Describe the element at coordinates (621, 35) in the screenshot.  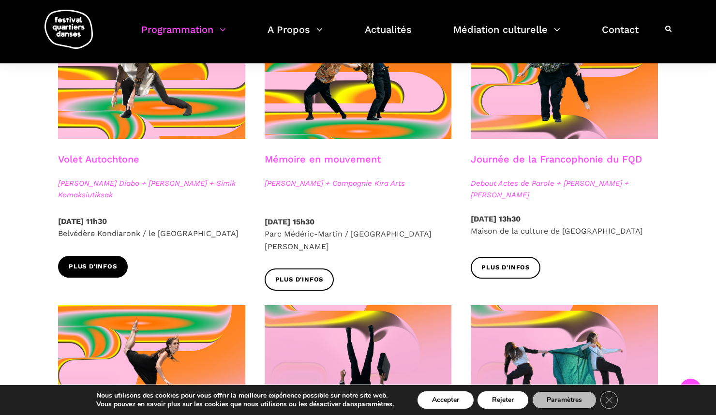
I see `a: Contact` at that location.